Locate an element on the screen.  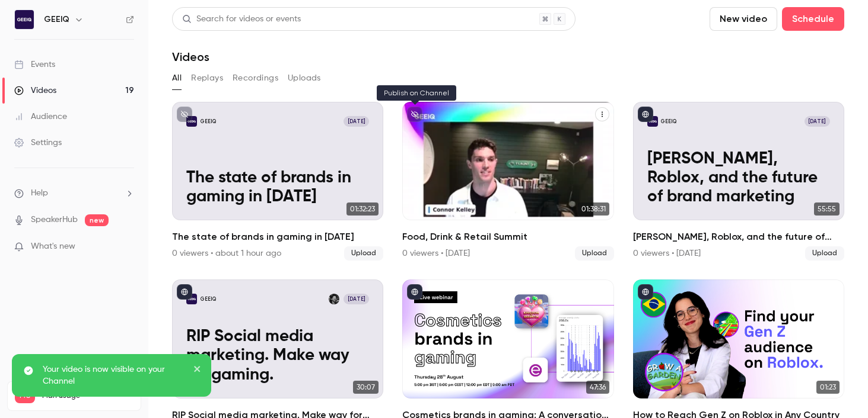
p: RIP Social media marketing. Make way for gaming. is located at coordinates (278, 355).